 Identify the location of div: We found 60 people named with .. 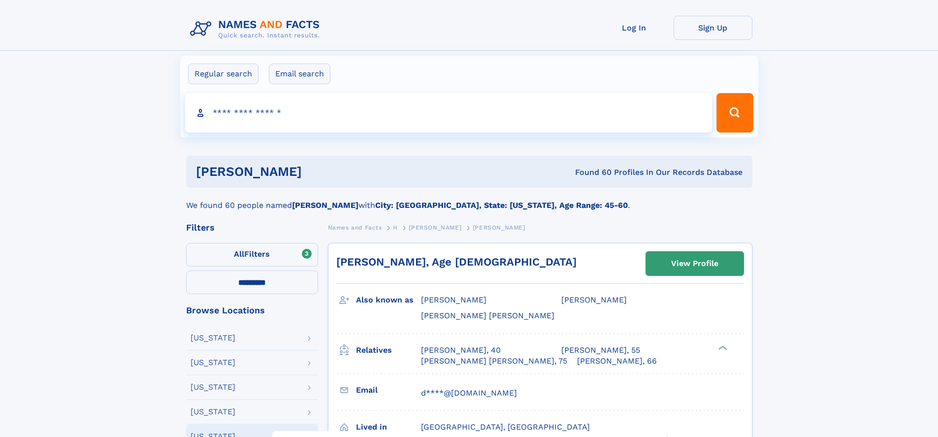
(469, 199).